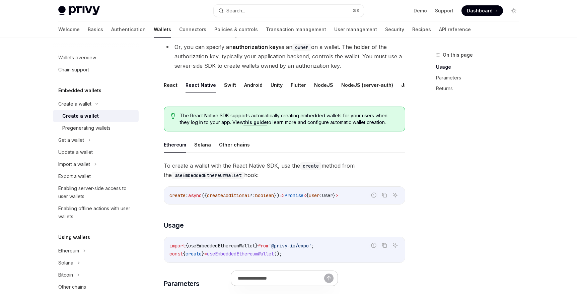 The height and width of the screenshot is (294, 577). I want to click on h5: Embedded wallets, so click(80, 90).